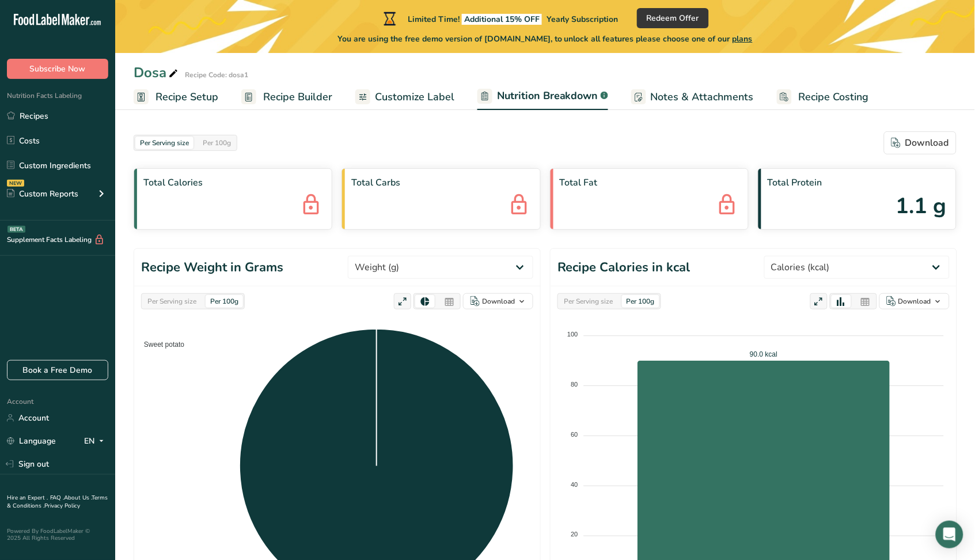  I want to click on tspan: 40, so click(574, 484).